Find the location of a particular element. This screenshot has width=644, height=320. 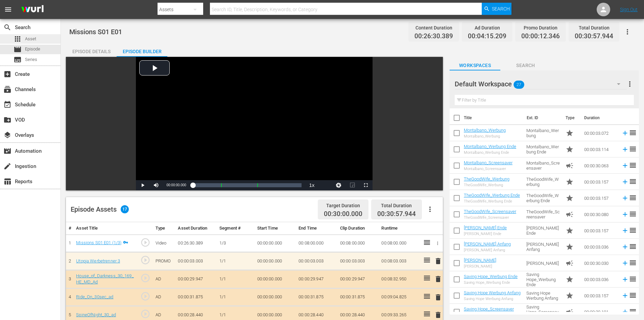

div: Montalbano_Werbung Ende is located at coordinates (490, 152).